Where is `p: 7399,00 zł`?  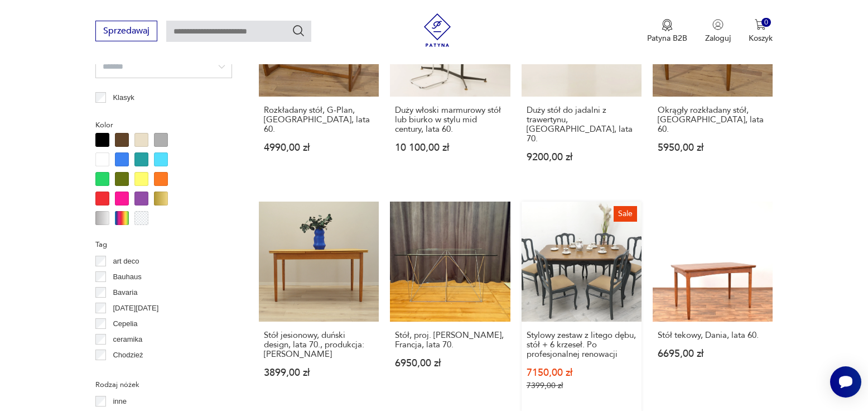 p: 7399,00 zł is located at coordinates (581, 385).